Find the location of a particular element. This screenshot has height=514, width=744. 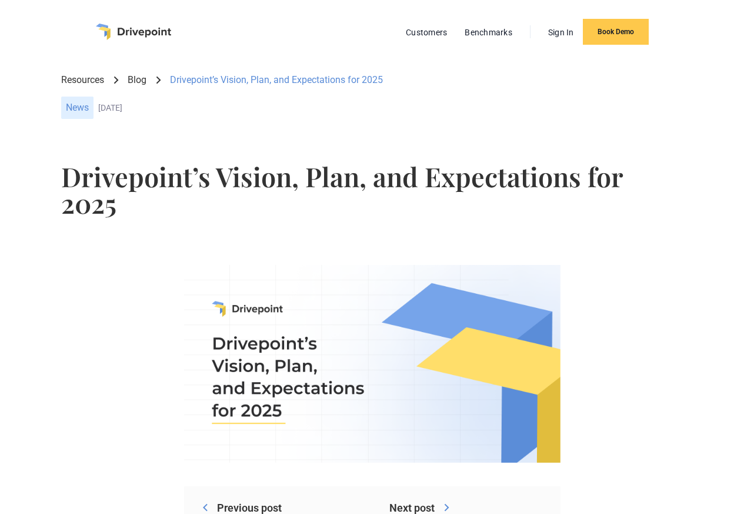

a: Benchmarks is located at coordinates (488, 32).